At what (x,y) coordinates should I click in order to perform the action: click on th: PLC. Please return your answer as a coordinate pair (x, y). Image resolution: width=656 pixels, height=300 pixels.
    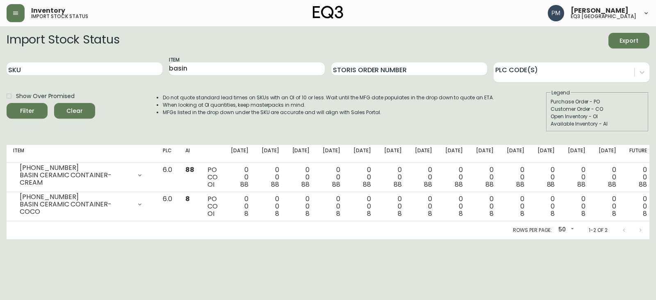
    Looking at the image, I should click on (167, 154).